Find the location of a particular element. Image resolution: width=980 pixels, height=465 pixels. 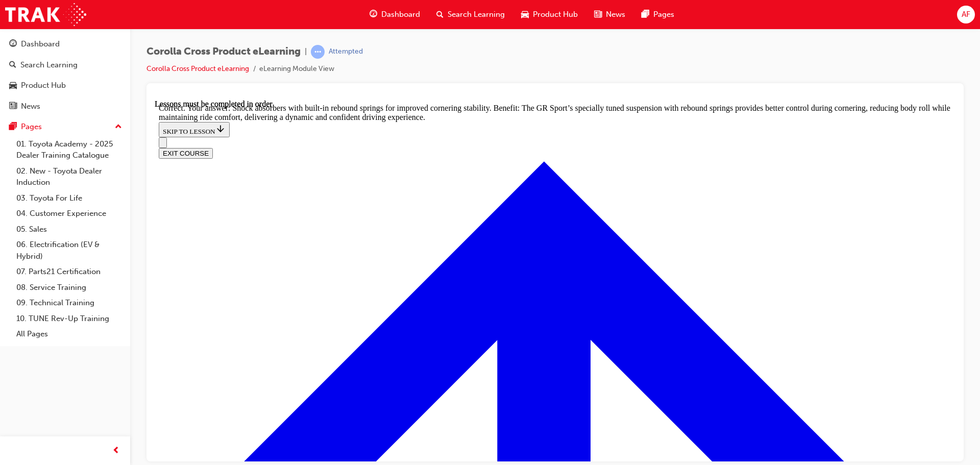

button: DashboardSearch LearningProduct HubNews is located at coordinates (65, 75).